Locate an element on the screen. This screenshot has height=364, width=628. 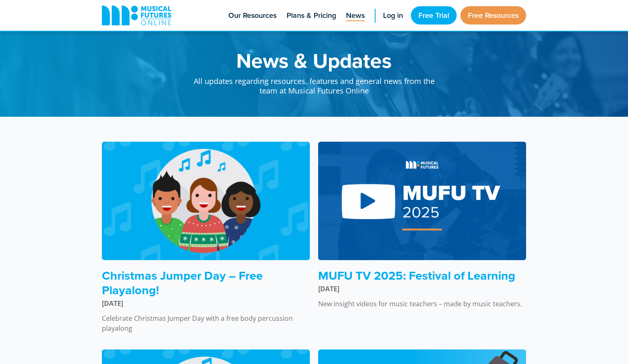
h1: News & Updates is located at coordinates (314, 60).